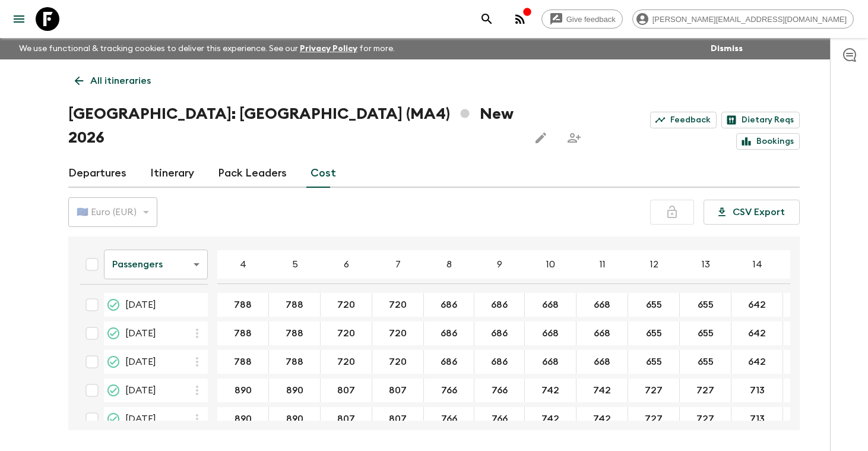 Image resolution: width=868 pixels, height=451 pixels. Describe the element at coordinates (243, 264) in the screenshot. I see `p: 4` at that location.